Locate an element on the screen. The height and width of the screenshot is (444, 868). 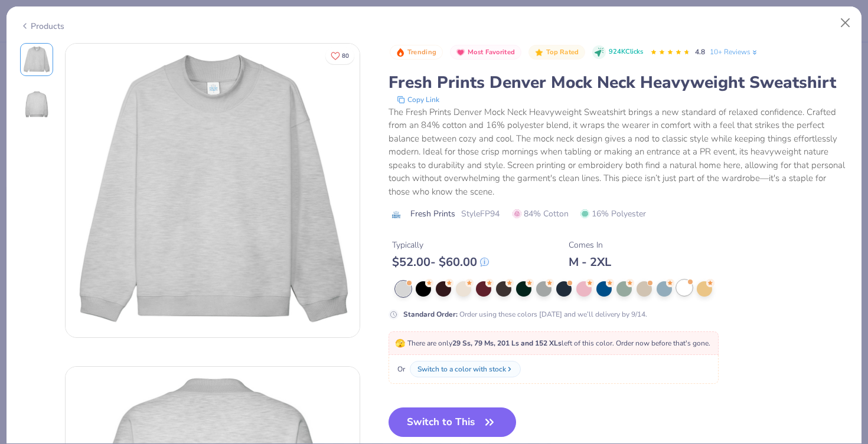
div: Comes In is located at coordinates (590, 245).